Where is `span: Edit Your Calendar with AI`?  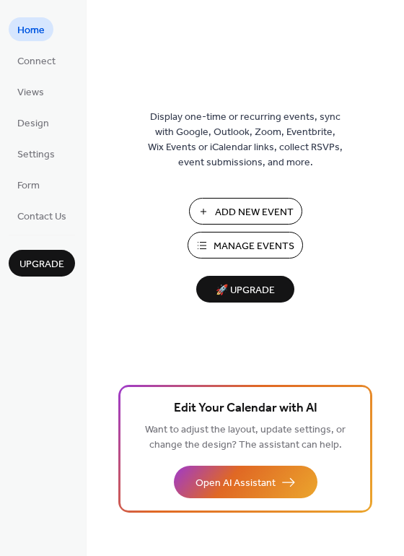
span: Edit Your Calendar with AI is located at coordinates (245, 409).